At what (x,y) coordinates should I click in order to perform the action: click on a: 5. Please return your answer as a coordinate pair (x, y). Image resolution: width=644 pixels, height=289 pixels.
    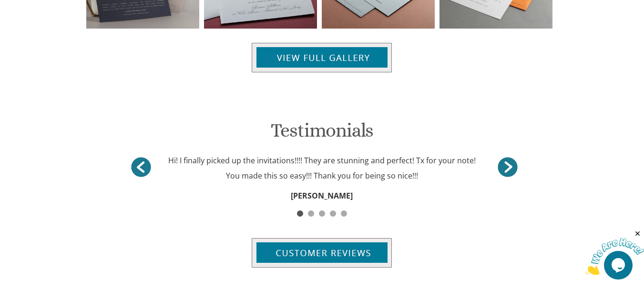
    Looking at the image, I should click on (344, 208).